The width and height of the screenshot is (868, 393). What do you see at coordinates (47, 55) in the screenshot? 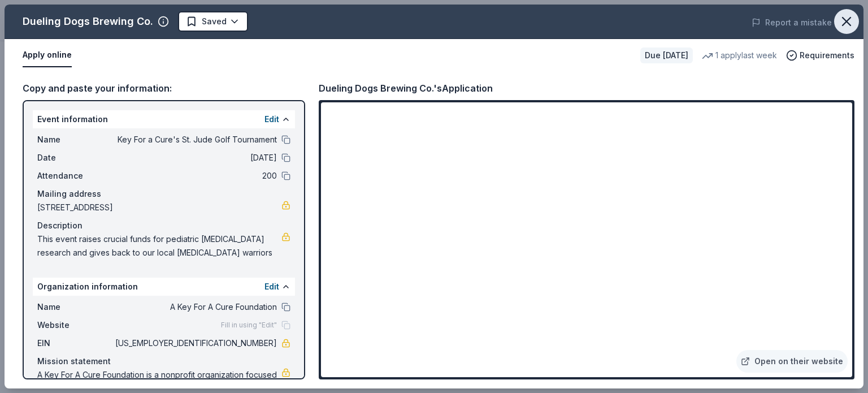
I see `button: Apply online` at bounding box center [47, 55].